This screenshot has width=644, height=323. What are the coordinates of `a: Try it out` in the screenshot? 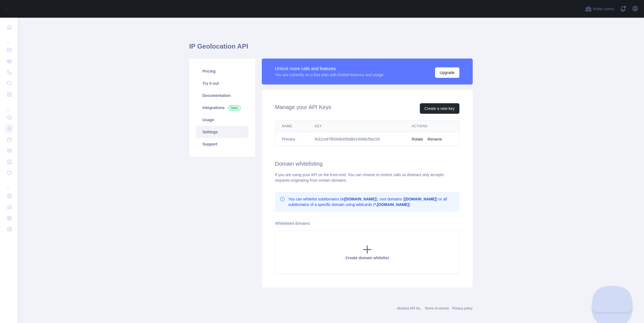 It's located at (222, 83).